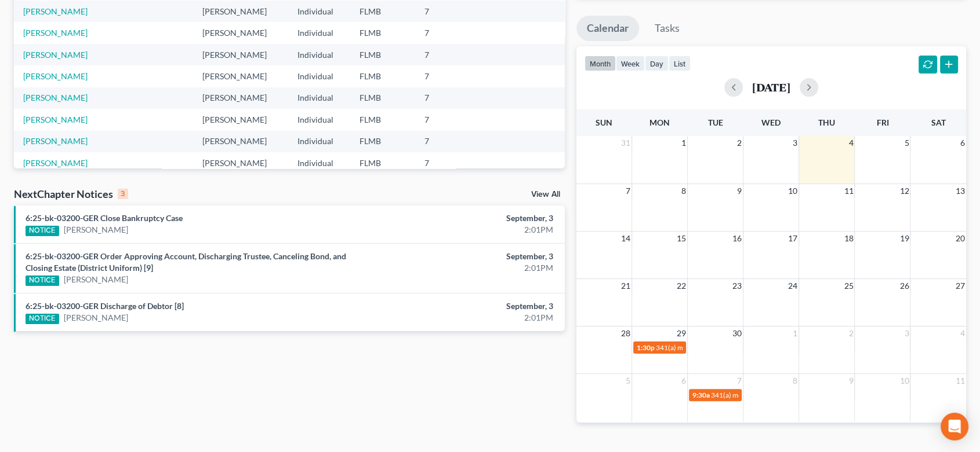  I want to click on span: 29, so click(681, 334).